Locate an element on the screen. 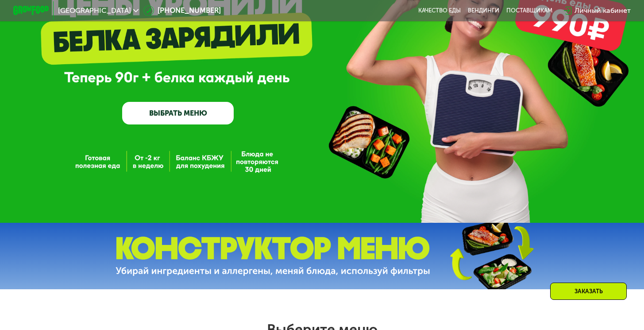 Image resolution: width=644 pixels, height=330 pixels. div: поставщикам is located at coordinates (530, 10).